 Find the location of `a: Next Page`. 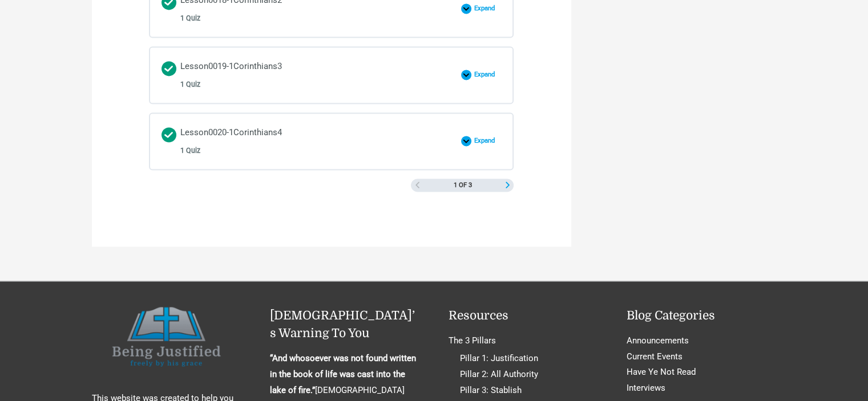

a: Next Page is located at coordinates (507, 185).